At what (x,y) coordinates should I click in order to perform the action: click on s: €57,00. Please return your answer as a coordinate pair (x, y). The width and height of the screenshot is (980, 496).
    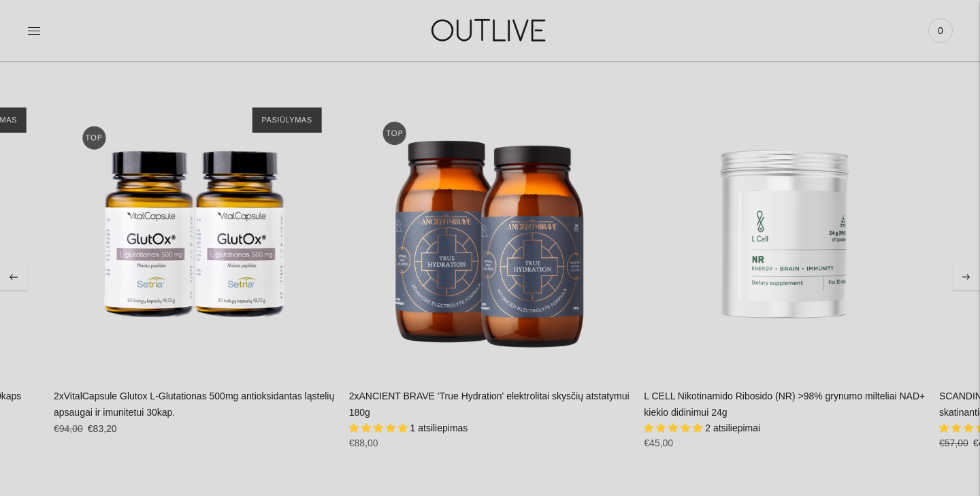
    Looking at the image, I should click on (953, 443).